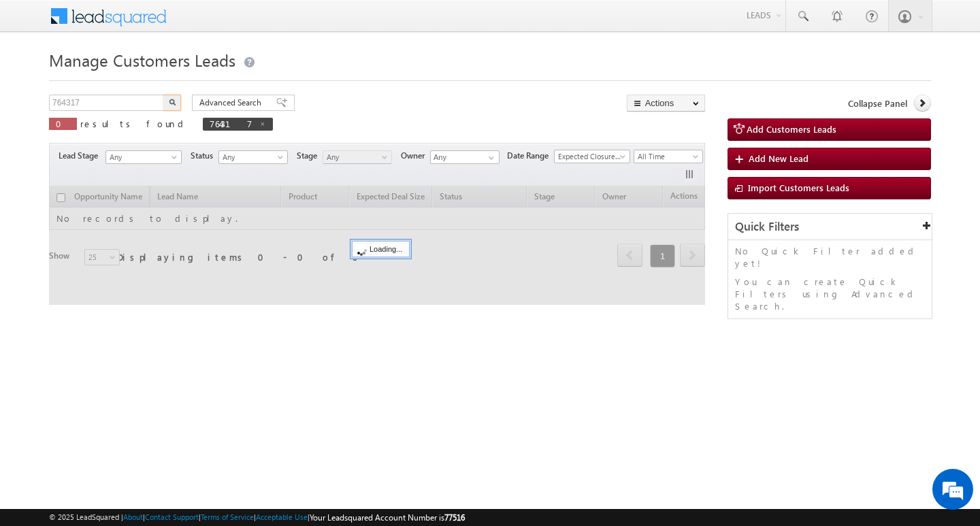  What do you see at coordinates (62, 123) in the screenshot?
I see `span: 0` at bounding box center [62, 123].